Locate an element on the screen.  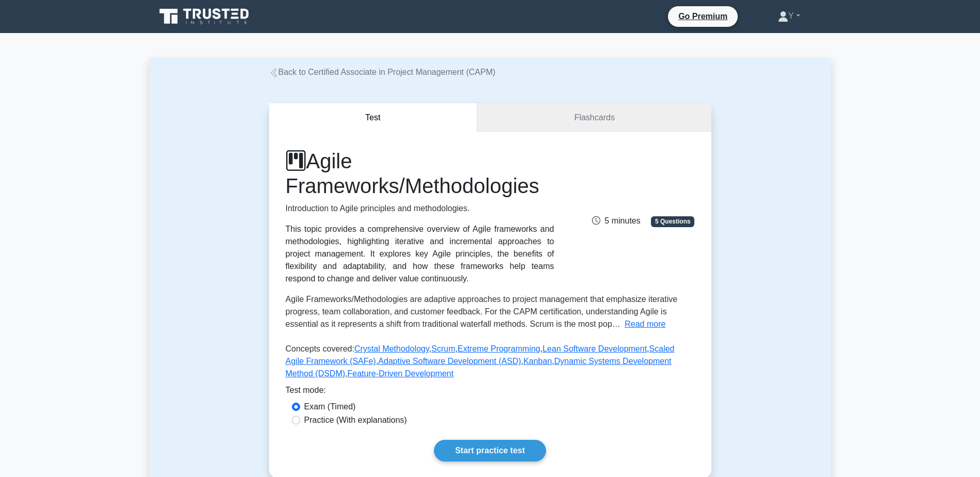
p: Concepts covered: , , , , , , , , is located at coordinates (490, 363).